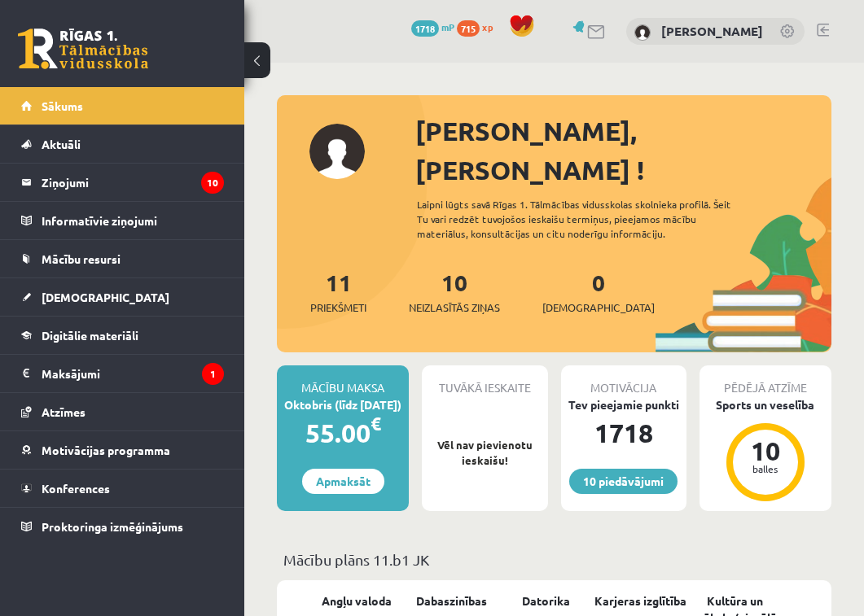 This screenshot has height=616, width=864. I want to click on legend: Informatīvie ziņojumi, so click(133, 221).